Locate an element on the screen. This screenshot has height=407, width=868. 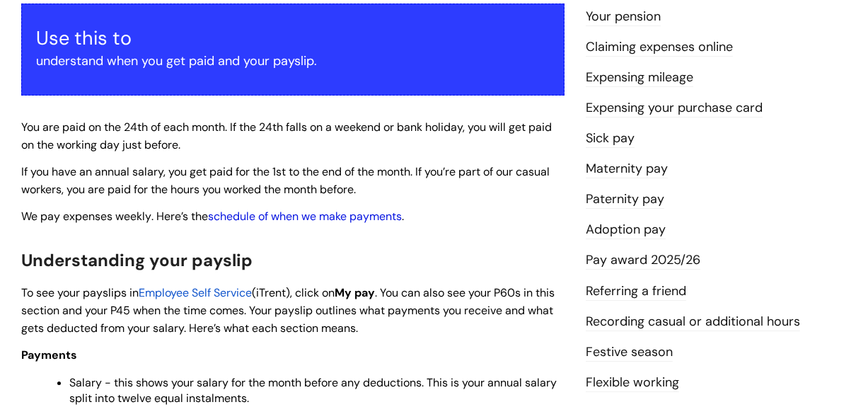
h3: Use this to is located at coordinates (293, 39).